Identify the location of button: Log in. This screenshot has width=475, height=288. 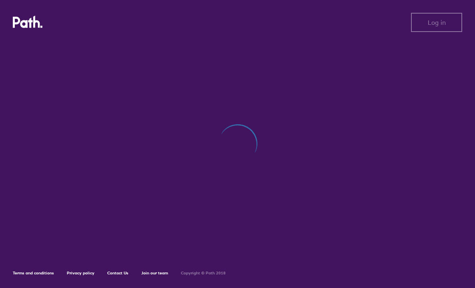
(437, 22).